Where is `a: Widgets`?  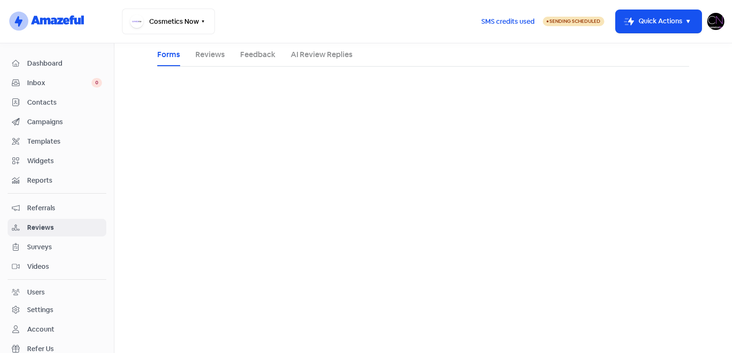
a: Widgets is located at coordinates (57, 161).